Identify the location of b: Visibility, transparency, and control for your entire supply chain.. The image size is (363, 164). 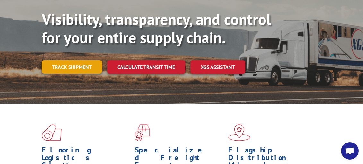
(156, 29).